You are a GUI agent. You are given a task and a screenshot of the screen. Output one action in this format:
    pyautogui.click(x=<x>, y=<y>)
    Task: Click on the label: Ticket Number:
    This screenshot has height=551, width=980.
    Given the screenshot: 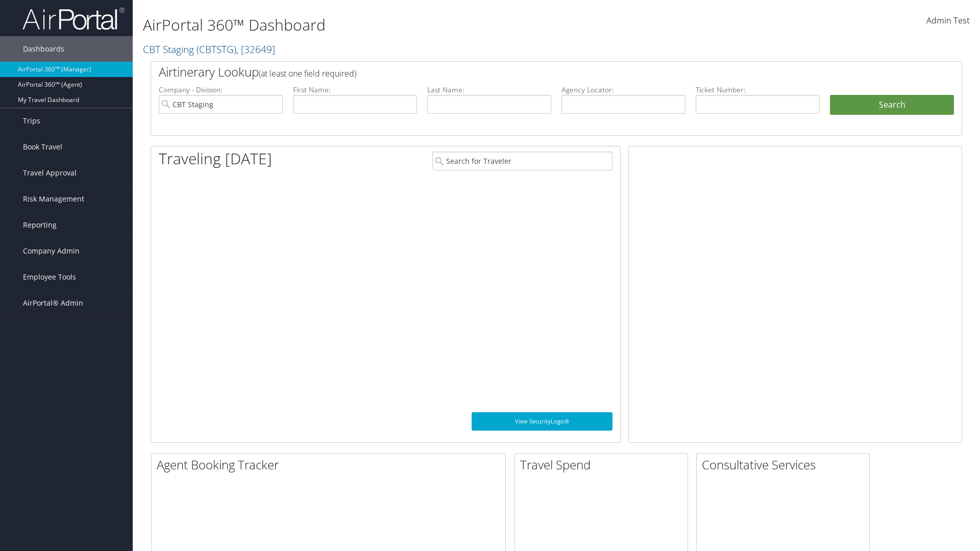 What is the action you would take?
    pyautogui.click(x=757, y=89)
    